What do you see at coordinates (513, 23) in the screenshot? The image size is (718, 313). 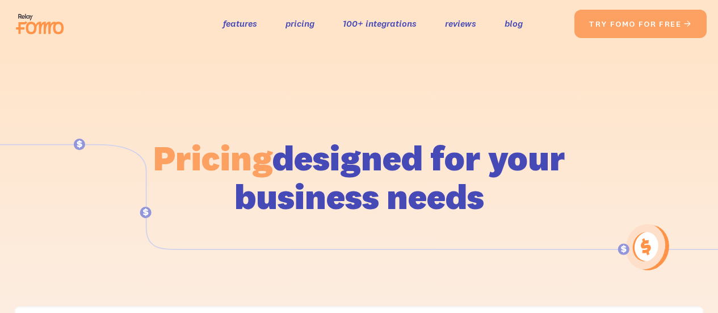 I see `a: blog` at bounding box center [513, 23].